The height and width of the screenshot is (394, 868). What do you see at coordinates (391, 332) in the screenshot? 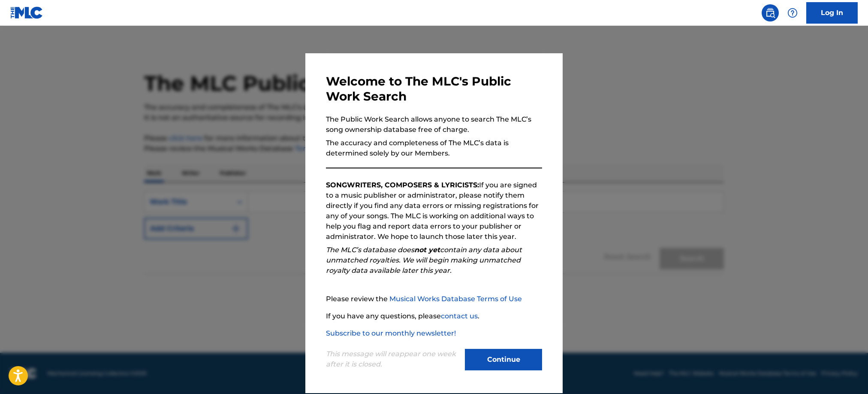
I see `a: Subscribe to our monthly newsletter!` at bounding box center [391, 332].